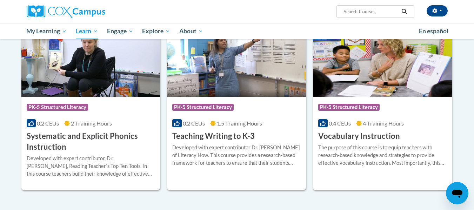 The width and height of the screenshot is (474, 210). I want to click on button: Search, so click(404, 12).